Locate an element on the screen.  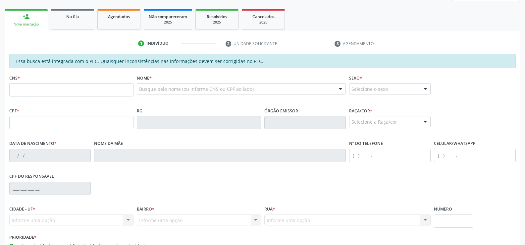
span: Cancelados is located at coordinates (263, 17).